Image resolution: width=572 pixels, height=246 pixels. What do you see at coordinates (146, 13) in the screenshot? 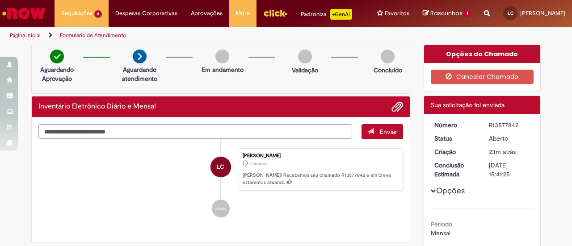
I see `span: Despesas Corporativas` at bounding box center [146, 13].